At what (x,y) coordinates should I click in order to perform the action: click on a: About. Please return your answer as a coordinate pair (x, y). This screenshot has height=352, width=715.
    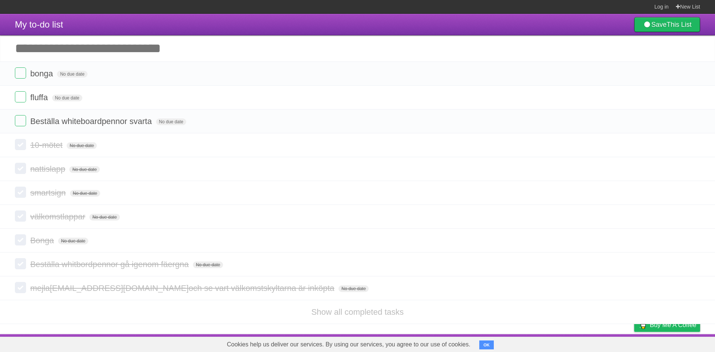
    Looking at the image, I should click on (543, 343).